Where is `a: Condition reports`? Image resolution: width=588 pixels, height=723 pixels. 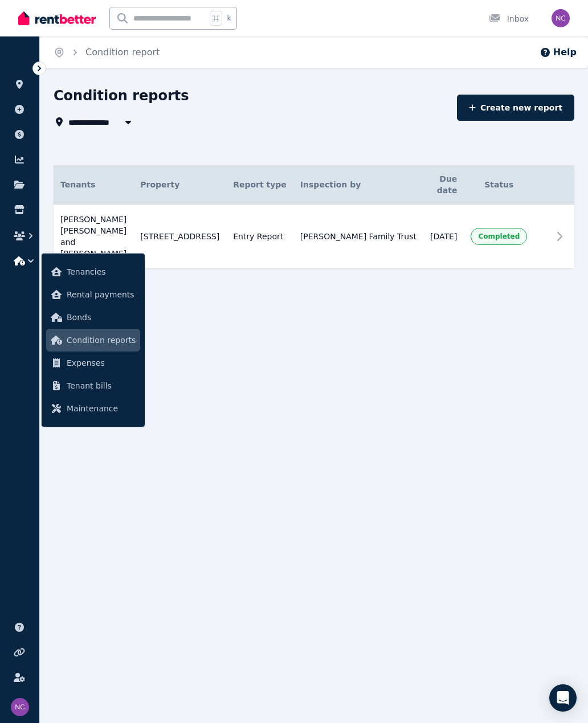
a: Condition reports is located at coordinates (93, 340).